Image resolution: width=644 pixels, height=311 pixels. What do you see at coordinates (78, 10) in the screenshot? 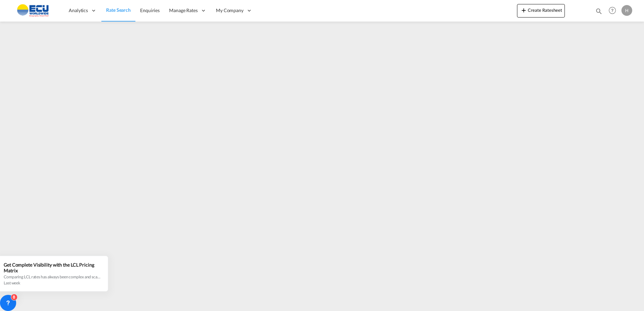
I see `span: Analytics` at bounding box center [78, 10].